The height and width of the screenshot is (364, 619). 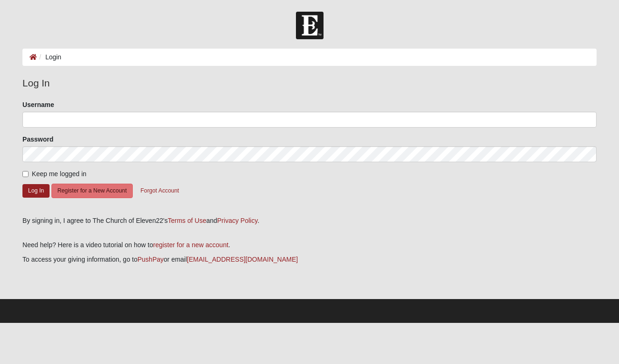 What do you see at coordinates (25, 174) in the screenshot?
I see `input: Keep me logged in` at bounding box center [25, 174].